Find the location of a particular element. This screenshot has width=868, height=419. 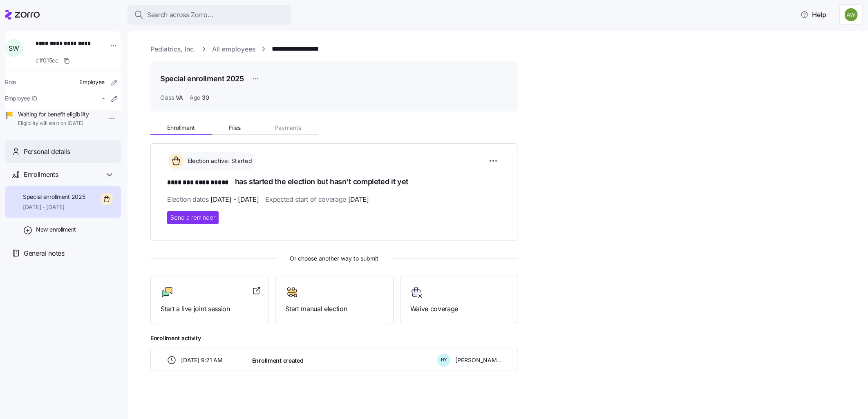

span: Special enrollment 2025 is located at coordinates (54, 197).